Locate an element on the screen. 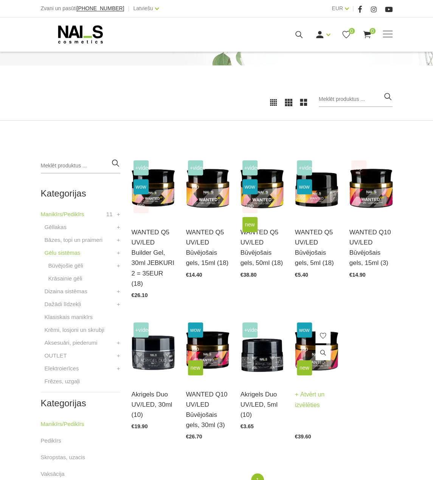 The height and width of the screenshot is (480, 433). span: €26.70 is located at coordinates (194, 437).